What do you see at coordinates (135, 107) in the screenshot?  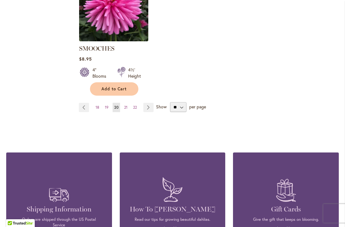 I see `a: 22` at bounding box center [135, 107].